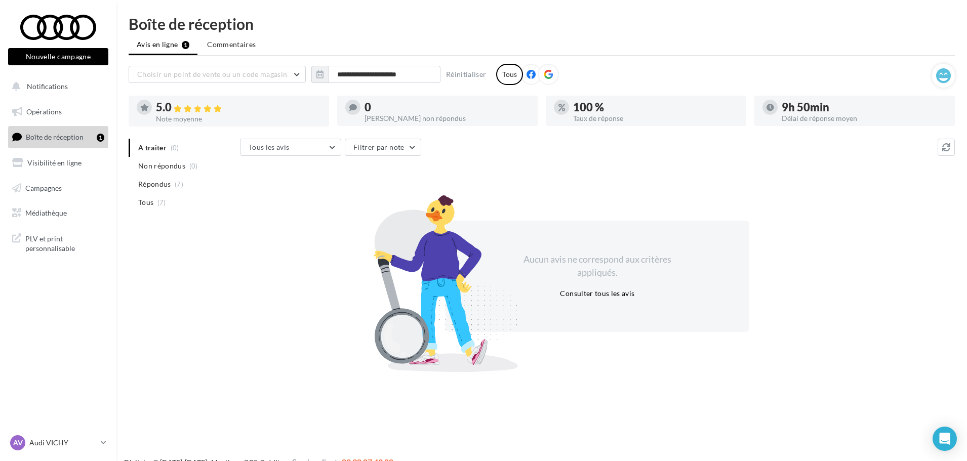  What do you see at coordinates (63, 443) in the screenshot?
I see `p: Audi VICHY` at bounding box center [63, 443].